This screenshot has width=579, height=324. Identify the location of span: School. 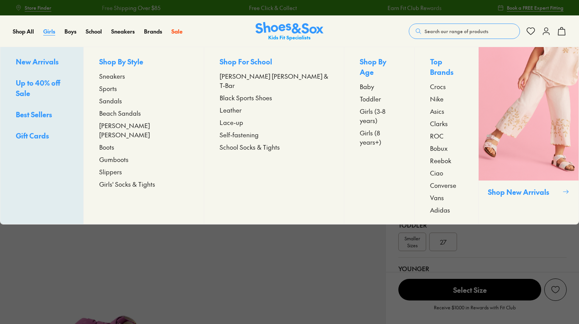
(94, 31).